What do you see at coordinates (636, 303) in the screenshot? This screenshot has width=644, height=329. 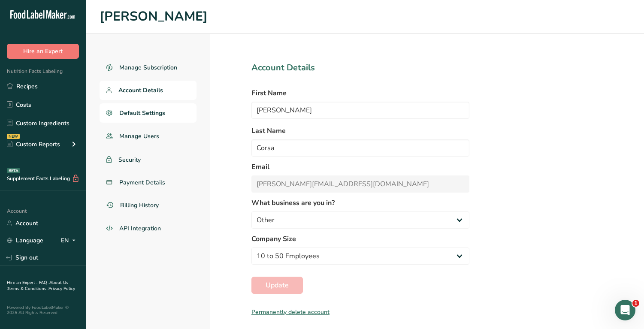 I see `span: 1` at bounding box center [636, 303].